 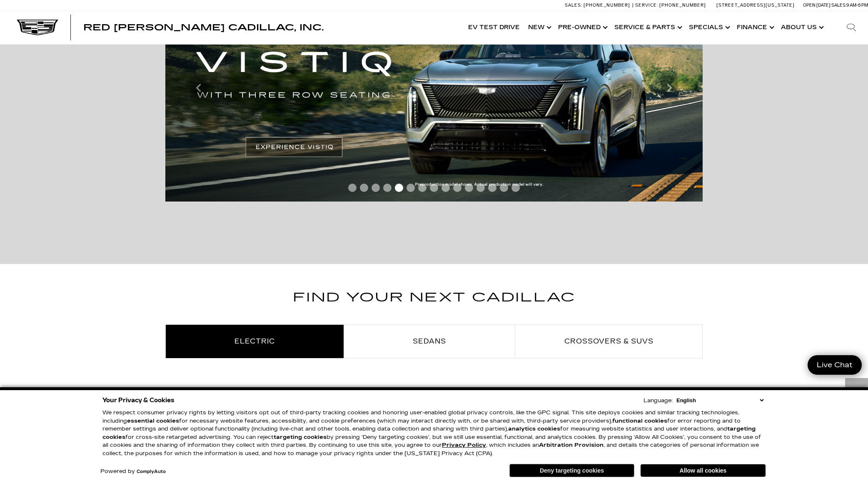 What do you see at coordinates (153, 421) in the screenshot?
I see `strong: essential cookies` at bounding box center [153, 421].